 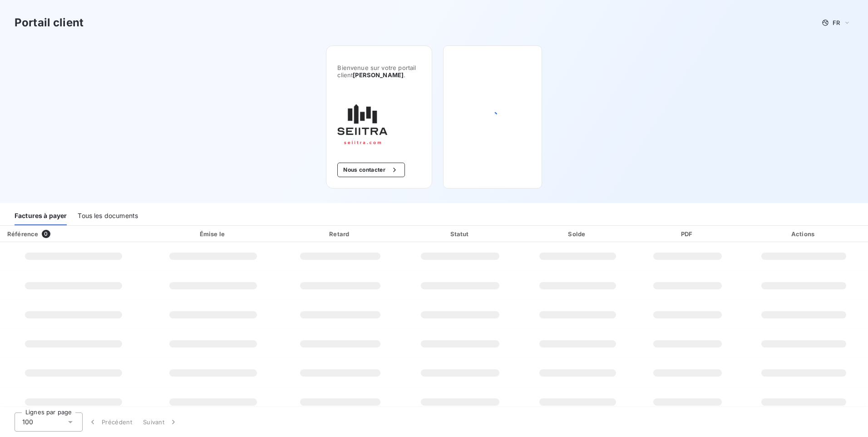 What do you see at coordinates (340, 234) in the screenshot?
I see `div: Retard` at bounding box center [340, 234].